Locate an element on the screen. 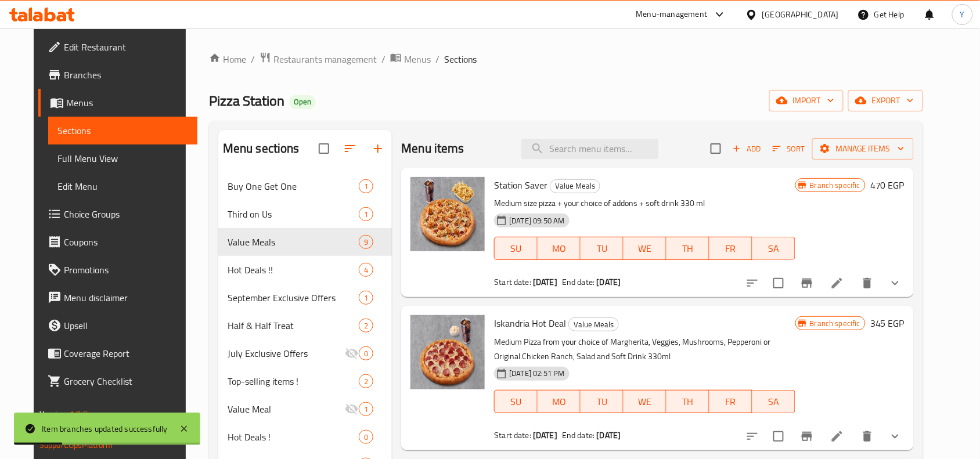 This screenshot has width=980, height=459. span: Edit Menu is located at coordinates (123, 186).